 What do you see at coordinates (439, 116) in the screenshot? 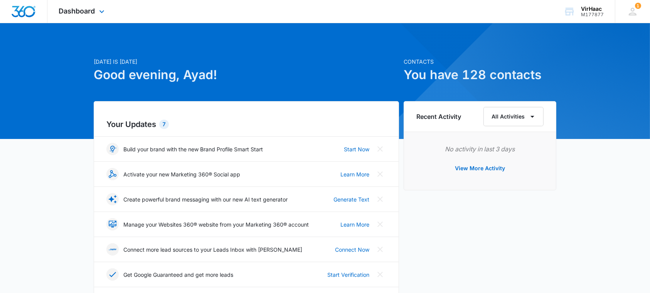
I see `h6: Recent Activity` at bounding box center [439, 116].